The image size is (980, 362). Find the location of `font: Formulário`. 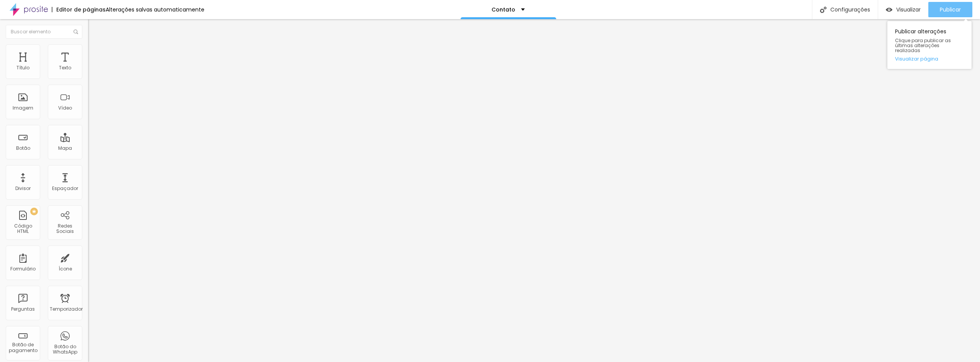

font: Formulário is located at coordinates (23, 268).